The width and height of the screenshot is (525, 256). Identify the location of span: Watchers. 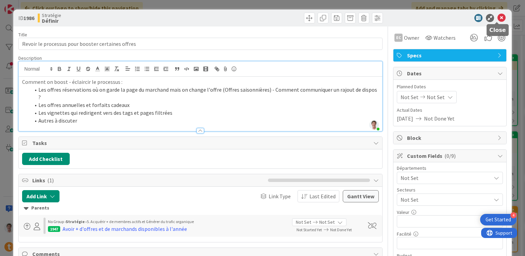
(444, 38).